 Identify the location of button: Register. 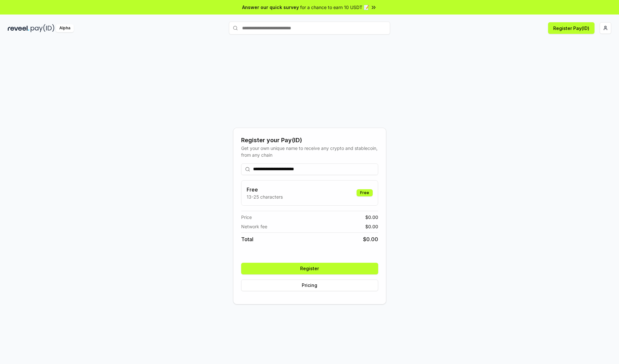
(309, 269).